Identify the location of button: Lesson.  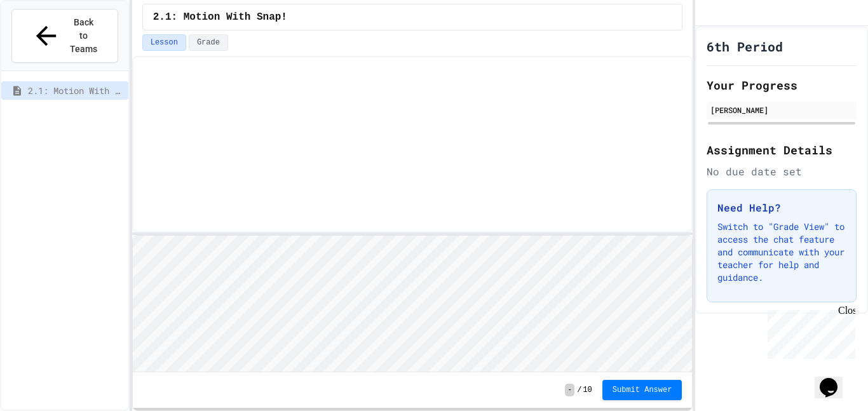
(164, 43).